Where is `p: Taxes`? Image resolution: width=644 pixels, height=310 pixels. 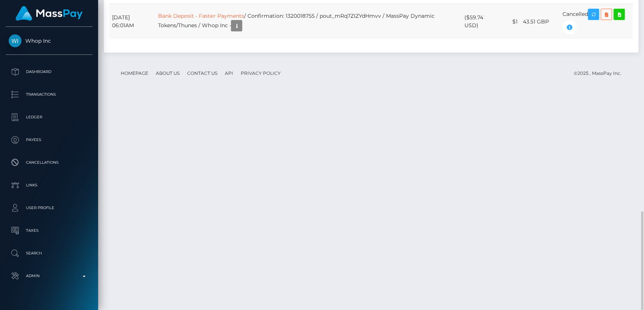 p: Taxes is located at coordinates (49, 231).